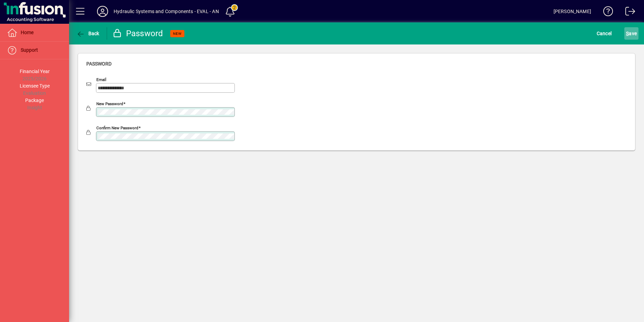  Describe the element at coordinates (138, 33) in the screenshot. I see `div: Password` at that location.